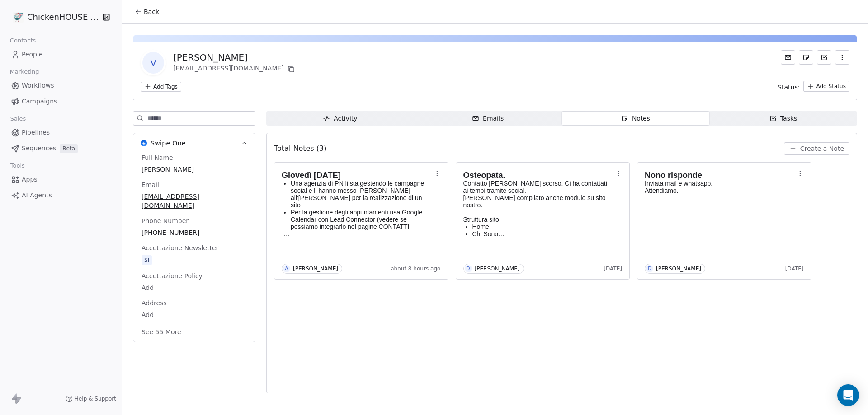 The height and width of the screenshot is (415, 868). I want to click on h1: Nono risponde, so click(720, 176).